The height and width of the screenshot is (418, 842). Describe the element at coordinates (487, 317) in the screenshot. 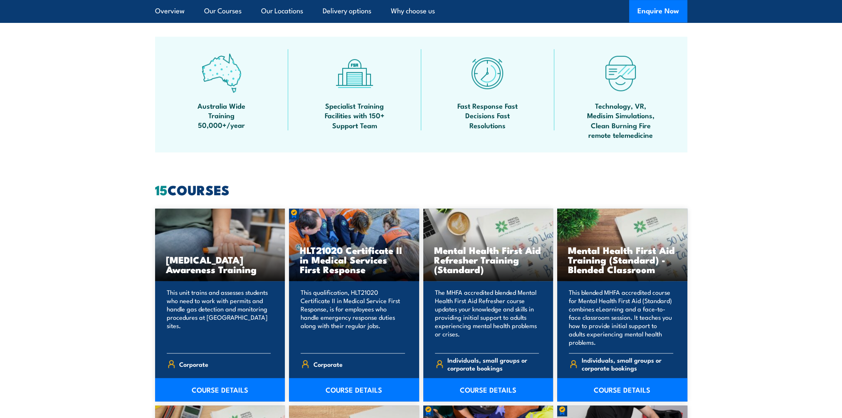

I see `p: The MHFA accredited blended Mental Health First Aid Refresher course updates your knowledge and s...` at that location.